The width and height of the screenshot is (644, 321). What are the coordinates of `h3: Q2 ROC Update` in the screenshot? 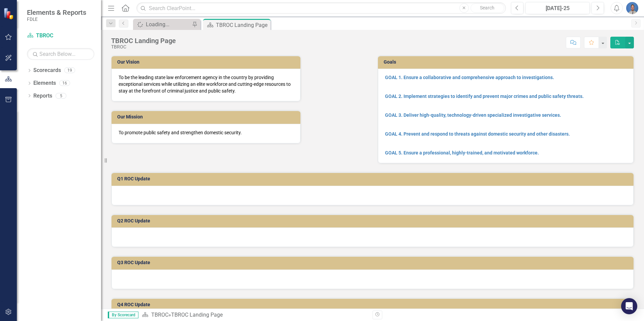 It's located at (374, 221).